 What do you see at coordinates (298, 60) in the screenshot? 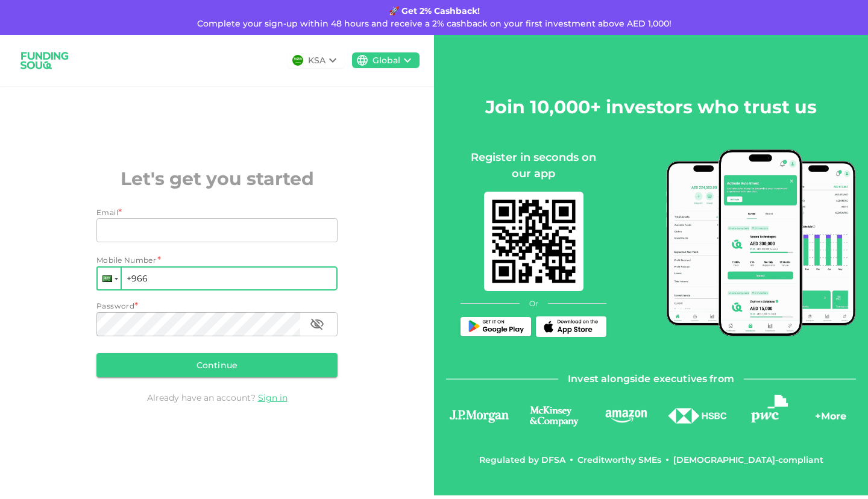
I see `img: flag-sa.b9a346574cdc8950dd34b50780441f57.svg` at bounding box center [298, 60].